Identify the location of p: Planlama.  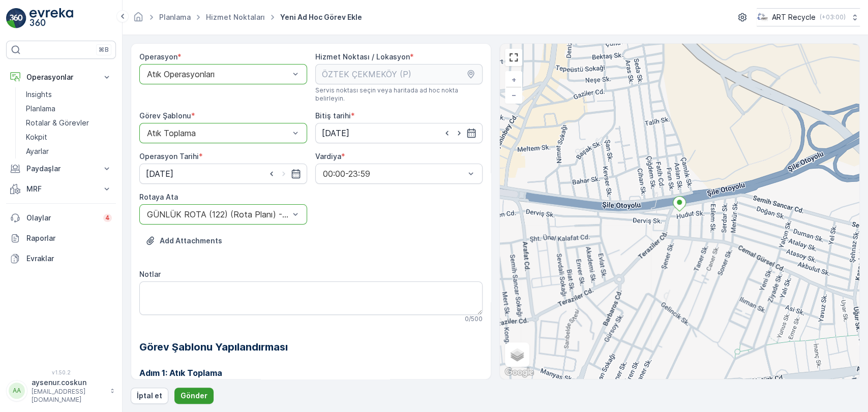
(41, 109).